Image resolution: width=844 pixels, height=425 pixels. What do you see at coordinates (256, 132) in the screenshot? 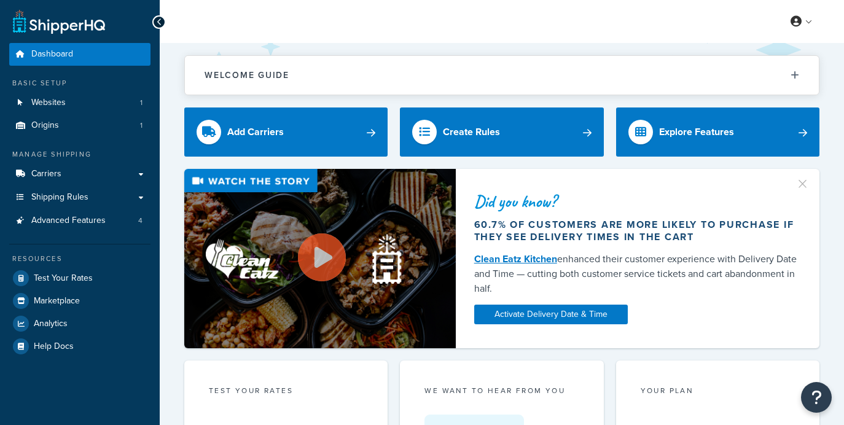
I see `div: Add Carriers` at bounding box center [256, 132].